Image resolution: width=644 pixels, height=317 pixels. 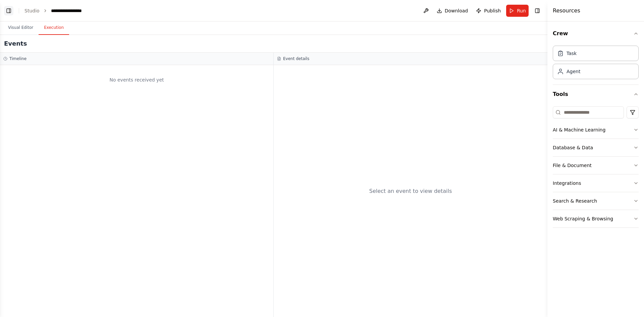 I want to click on button: Database & Data, so click(x=596, y=148).